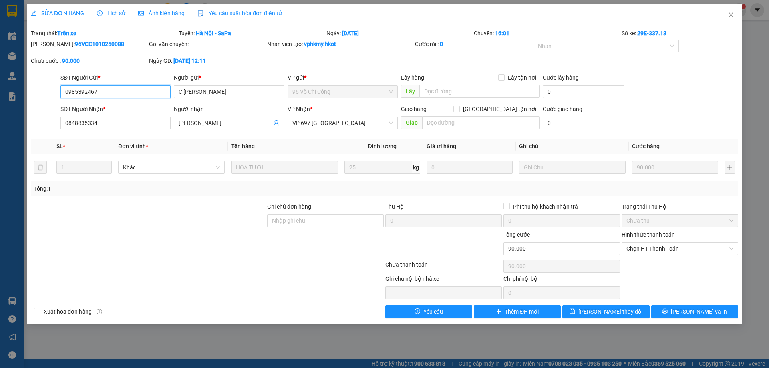 This screenshot has height=368, width=769. I want to click on div: Gói vận chuyển:, so click(207, 44).